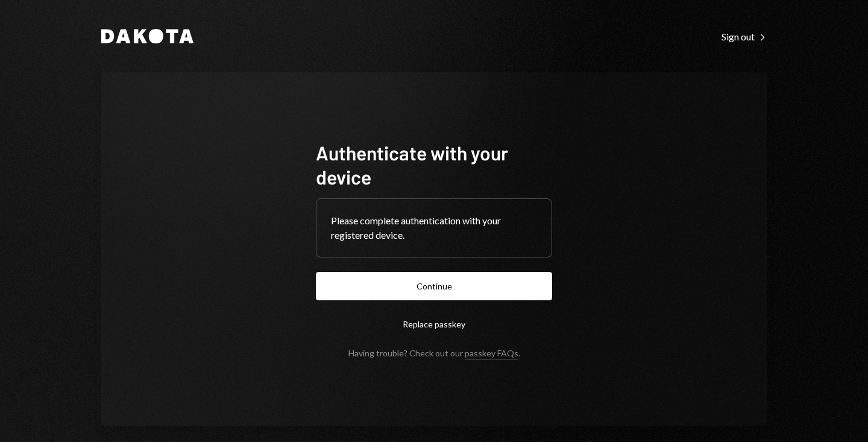 This screenshot has width=868, height=442. Describe the element at coordinates (434, 353) in the screenshot. I see `div: Having trouble? Check out our .` at that location.